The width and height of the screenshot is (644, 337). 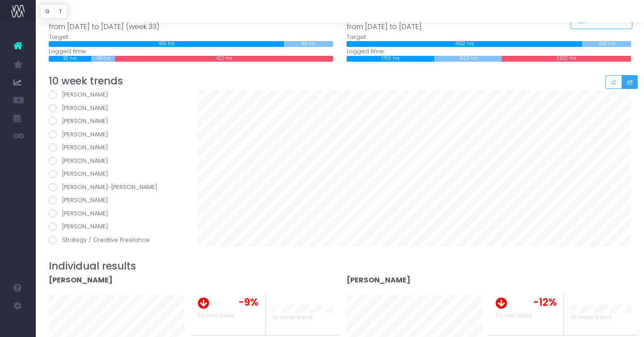 I want to click on div: 82 hrs, so click(x=70, y=59).